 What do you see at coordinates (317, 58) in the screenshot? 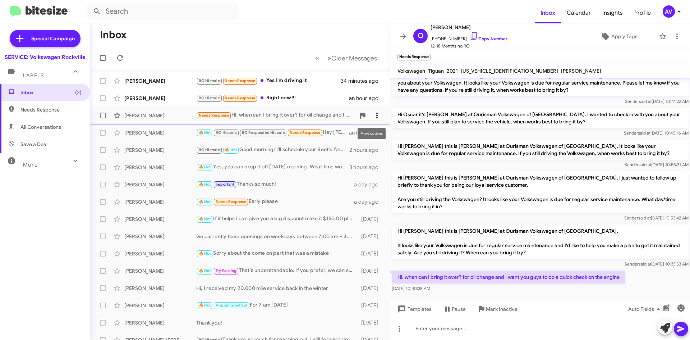
I see `button: Previous` at bounding box center [317, 58].